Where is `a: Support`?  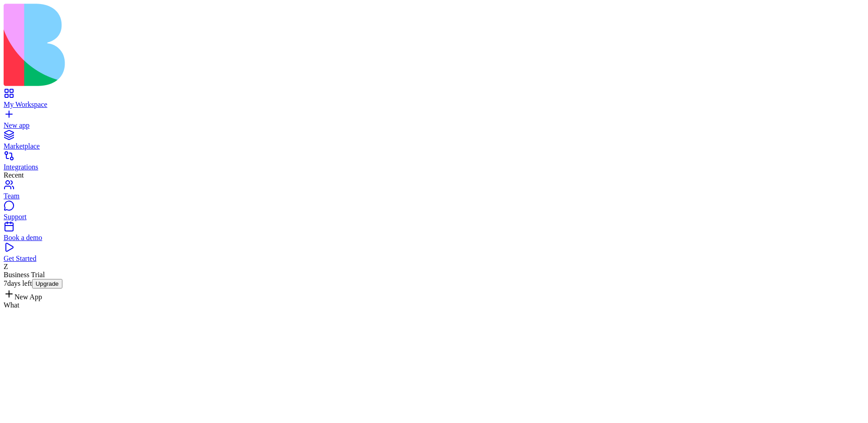
a: Support is located at coordinates (434, 213).